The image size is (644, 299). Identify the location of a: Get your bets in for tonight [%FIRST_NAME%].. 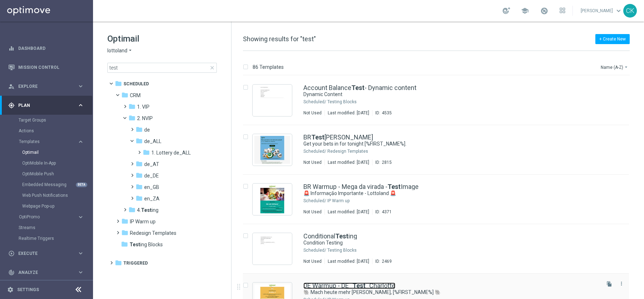
(443, 144).